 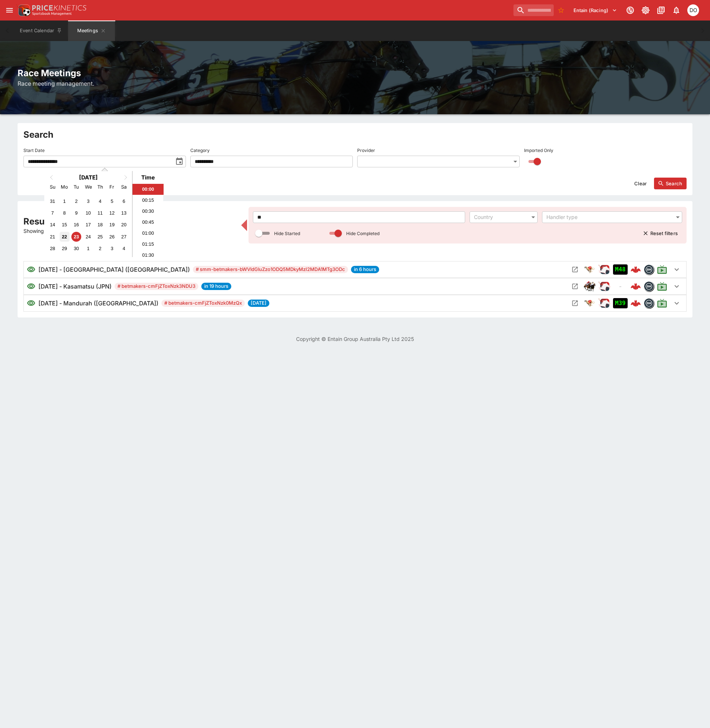 What do you see at coordinates (124, 237) in the screenshot?
I see `div: Choose Saturday, September 27th, 2025` at bounding box center [124, 237].